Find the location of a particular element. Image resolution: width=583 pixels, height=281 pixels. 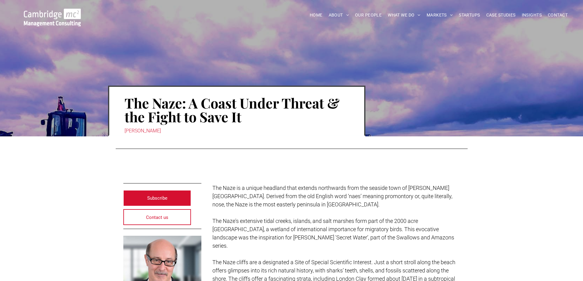

a: STARTUPS is located at coordinates (469, 15).